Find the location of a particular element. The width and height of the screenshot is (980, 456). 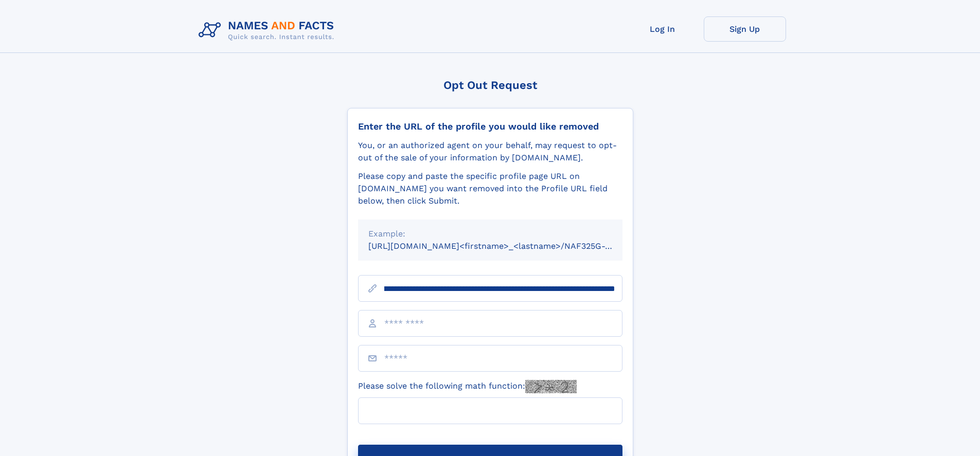

a: Sign Up is located at coordinates (744, 29).